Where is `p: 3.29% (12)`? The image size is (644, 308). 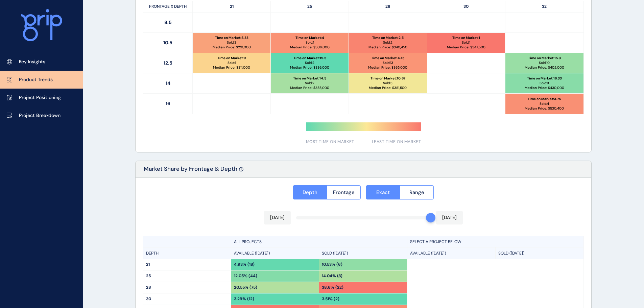
p: 3.29% (12) is located at coordinates (244, 299).